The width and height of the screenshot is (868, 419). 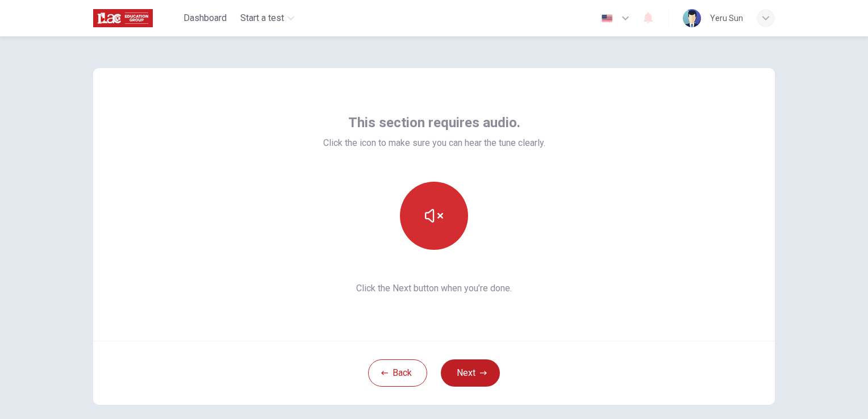 What do you see at coordinates (434, 143) in the screenshot?
I see `span: Click the icon to make sure you can hear the tune clearly.` at bounding box center [434, 143].